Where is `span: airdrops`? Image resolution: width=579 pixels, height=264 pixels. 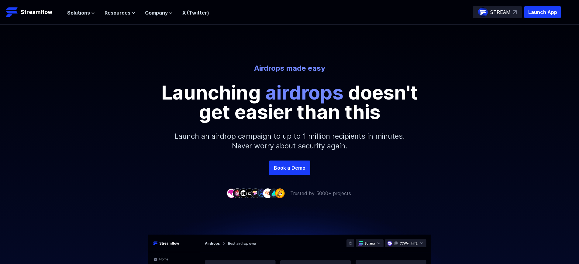 span: airdrops is located at coordinates (304, 92).